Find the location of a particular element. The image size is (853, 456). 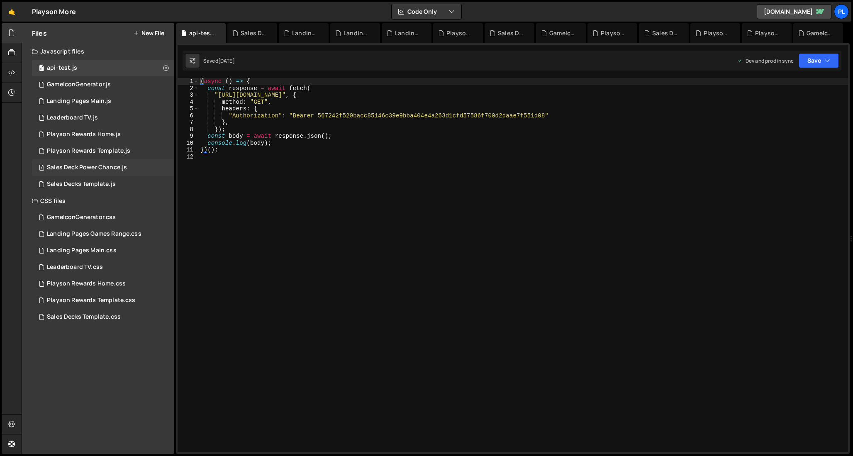

div: 4 is located at coordinates (188, 102).